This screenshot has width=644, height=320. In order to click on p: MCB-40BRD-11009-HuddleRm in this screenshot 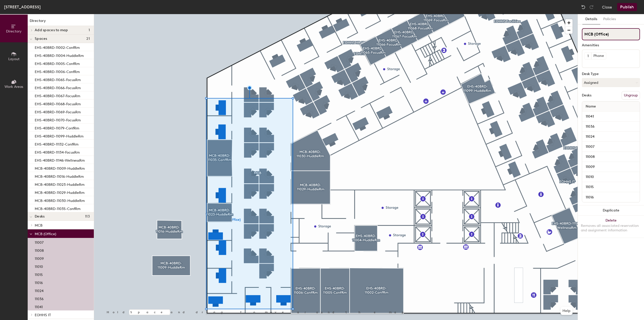, I will do `click(60, 168)`.